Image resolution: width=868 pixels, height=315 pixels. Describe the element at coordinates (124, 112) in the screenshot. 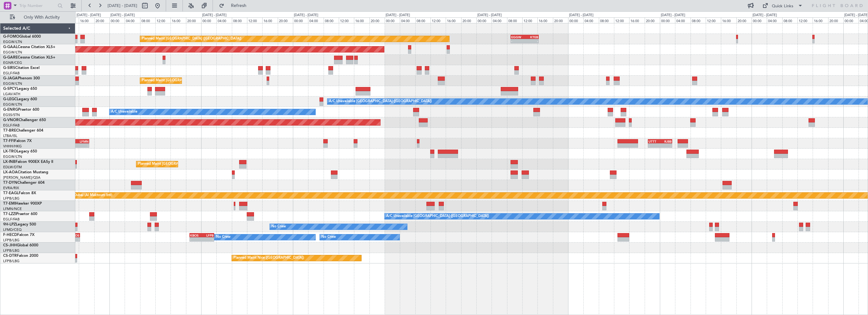

I see `div: A/C Unavailable` at that location.